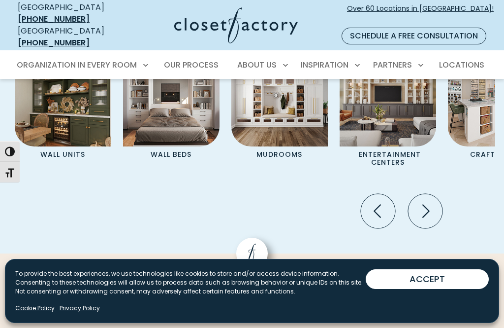  Describe the element at coordinates (393, 65) in the screenshot. I see `span: Partners` at that location.